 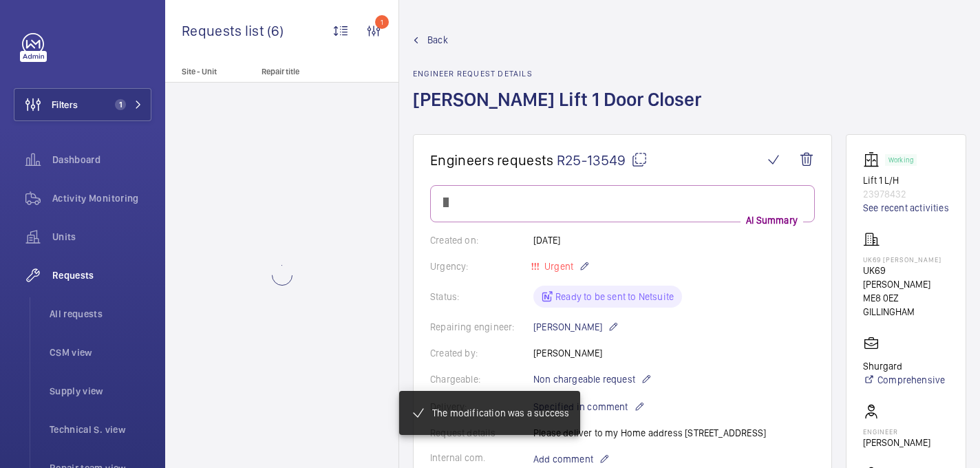 What do you see at coordinates (102, 160) in the screenshot?
I see `span: Dashboard` at bounding box center [102, 160].